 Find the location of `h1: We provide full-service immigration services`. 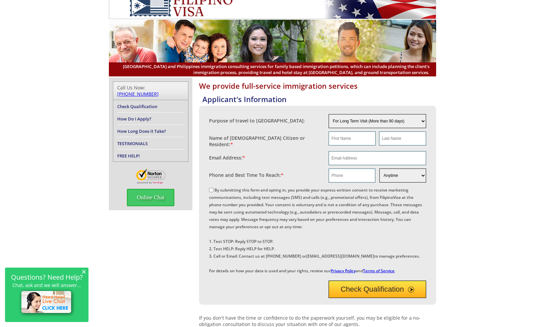

h1: We provide full-service immigration services is located at coordinates (317, 86).